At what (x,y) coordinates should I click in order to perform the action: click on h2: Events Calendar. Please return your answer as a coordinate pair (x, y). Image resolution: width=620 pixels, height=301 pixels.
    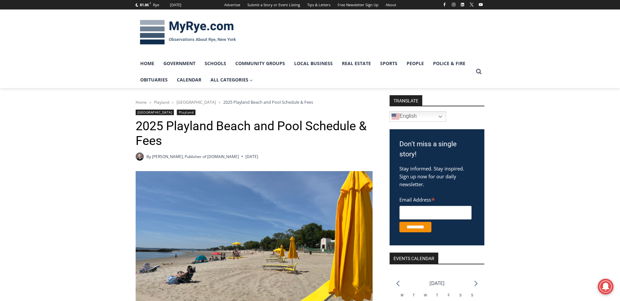
    Looking at the image, I should click on (414, 258).